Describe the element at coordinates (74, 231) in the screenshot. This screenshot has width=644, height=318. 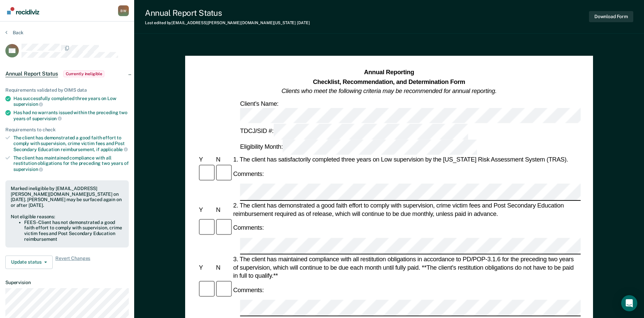
I see `li: FEES - Client has not demonstrated a good faith effort to comply with supervision, crime victim f...` at that location.